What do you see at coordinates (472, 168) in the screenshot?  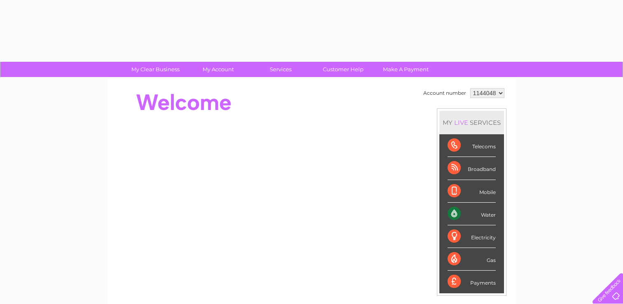 I see `div: Broadband` at bounding box center [472, 168].